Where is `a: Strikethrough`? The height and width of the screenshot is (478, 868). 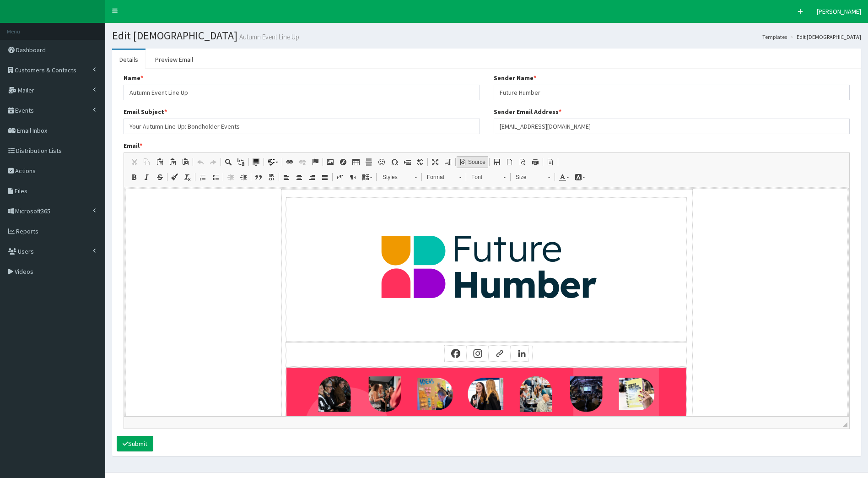
a: Strikethrough is located at coordinates (160, 177).